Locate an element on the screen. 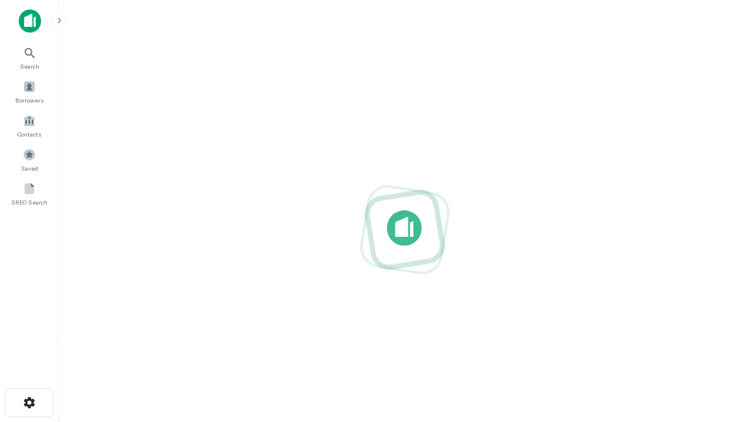 The width and height of the screenshot is (751, 422). div: Search is located at coordinates (29, 57).